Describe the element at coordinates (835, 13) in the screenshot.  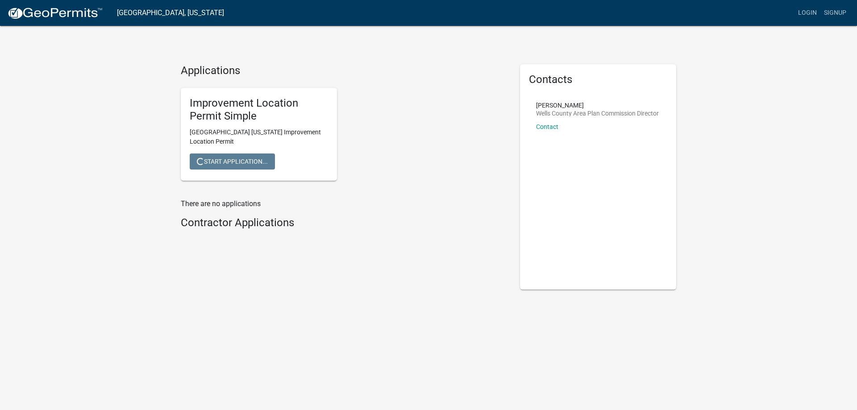
I see `a: Signup` at that location.